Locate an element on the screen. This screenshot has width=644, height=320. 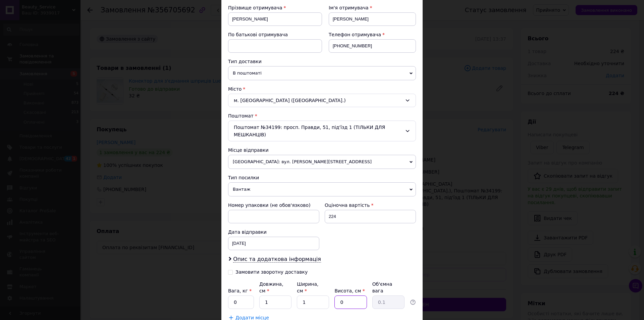
span: По батькові отримувача is located at coordinates (258, 35).